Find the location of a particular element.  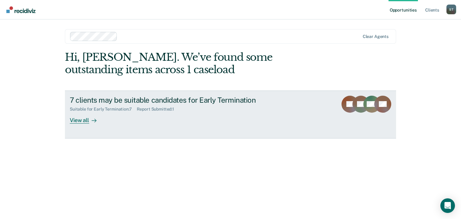

img: Recidiviz is located at coordinates (21, 10).